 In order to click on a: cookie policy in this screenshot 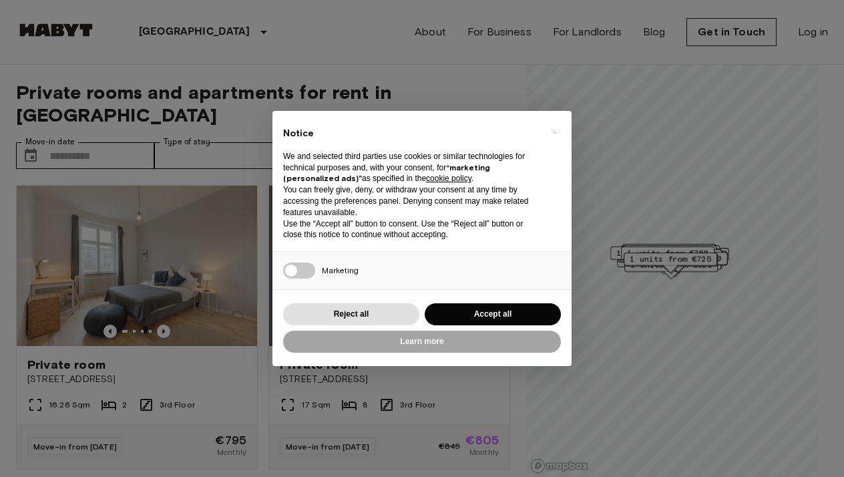, I will do `click(449, 178)`.